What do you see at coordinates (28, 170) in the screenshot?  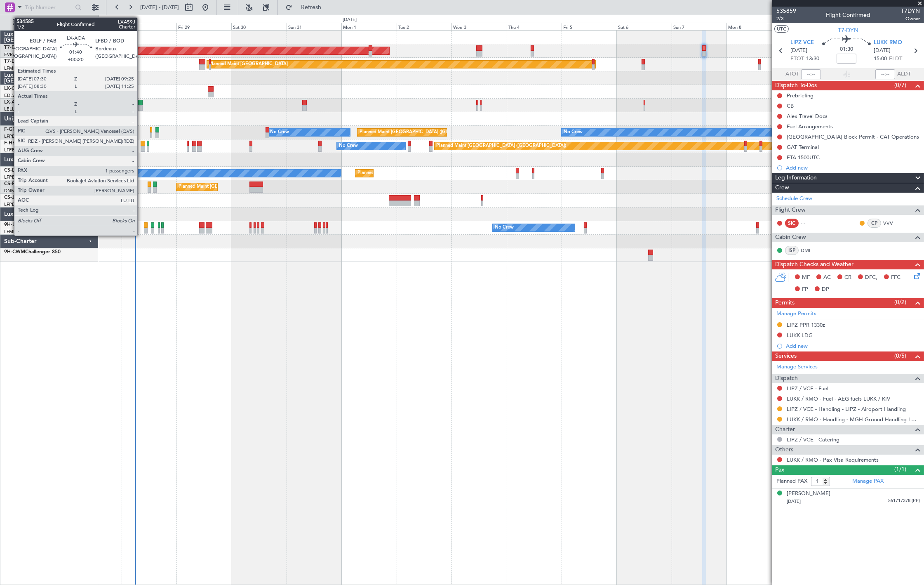 I see `a: CS-DOUGlobal 6500` at bounding box center [28, 170].